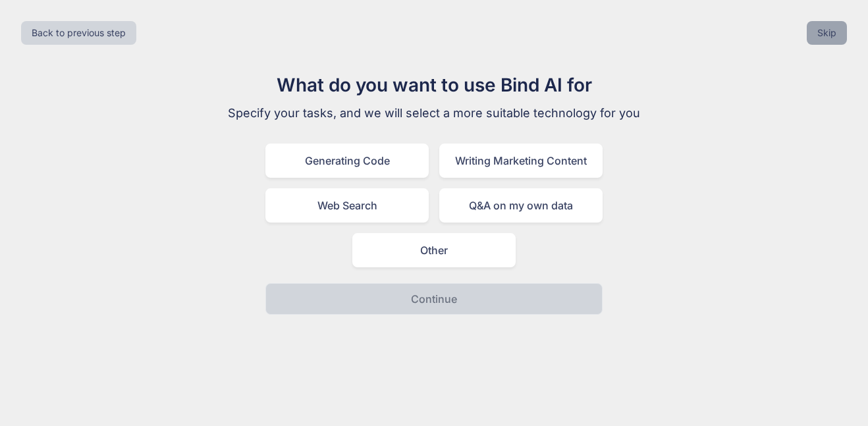  I want to click on div: Generating Code, so click(347, 161).